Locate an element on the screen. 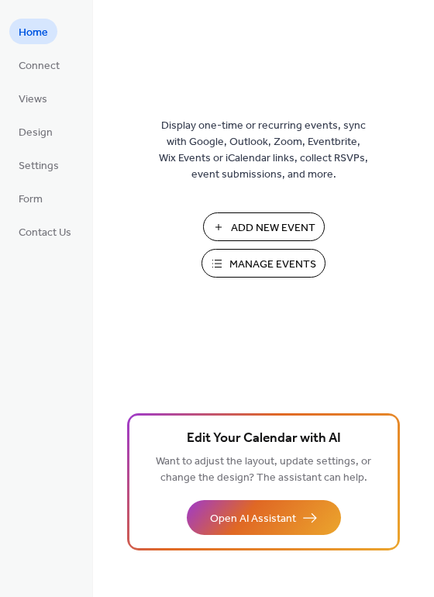 The height and width of the screenshot is (597, 434). a: Connect is located at coordinates (39, 64).